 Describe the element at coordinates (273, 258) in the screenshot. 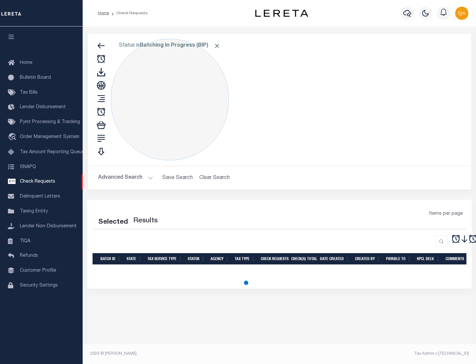

I see `th: Check Requests` at that location.